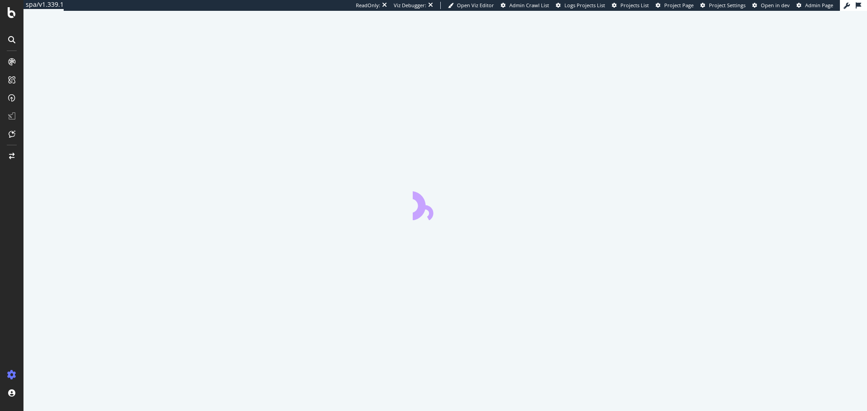 The image size is (867, 411). What do you see at coordinates (585, 5) in the screenshot?
I see `span: Logs Projects List` at bounding box center [585, 5].